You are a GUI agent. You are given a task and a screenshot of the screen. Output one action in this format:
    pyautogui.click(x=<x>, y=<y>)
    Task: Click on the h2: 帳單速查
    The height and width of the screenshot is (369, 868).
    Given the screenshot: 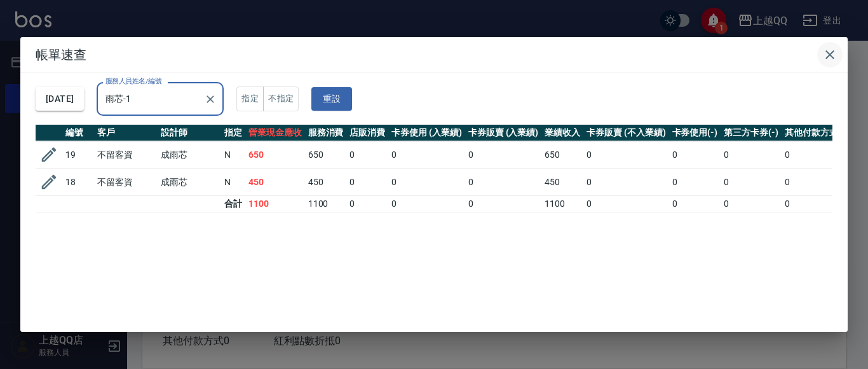 What is the action you would take?
    pyautogui.click(x=434, y=55)
    